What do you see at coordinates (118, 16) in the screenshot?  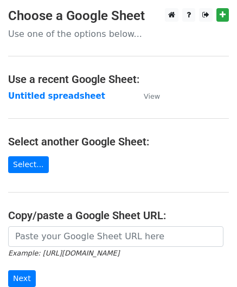 I see `h3: Choose a Google Sheet` at bounding box center [118, 16].